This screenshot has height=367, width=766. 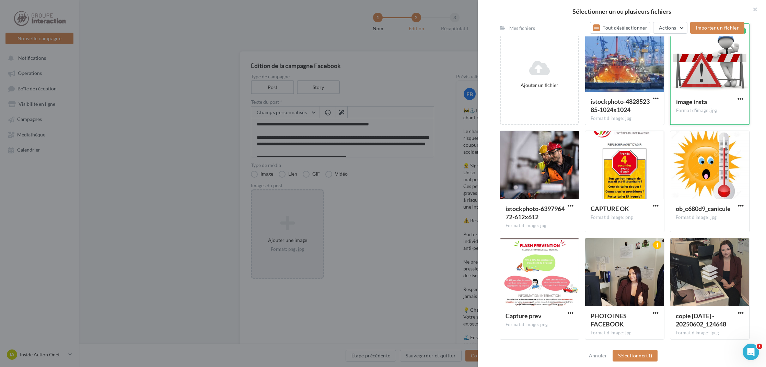 What do you see at coordinates (635, 355) in the screenshot?
I see `button: Sélectionner(1)` at bounding box center [635, 355].